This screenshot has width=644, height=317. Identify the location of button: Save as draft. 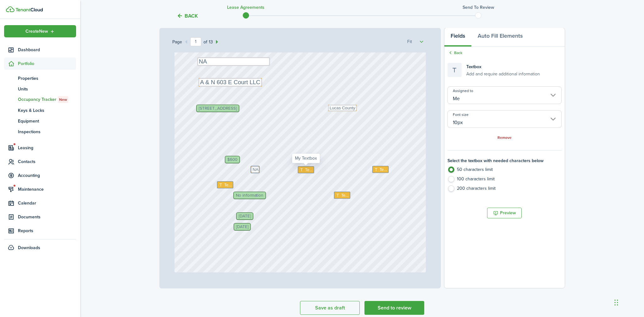
(330, 308).